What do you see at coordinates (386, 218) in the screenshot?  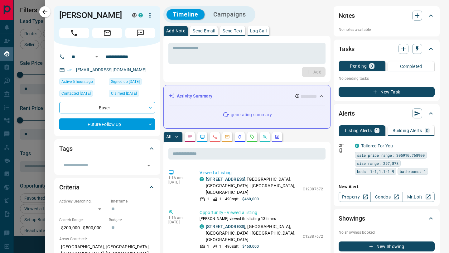 I see `div: Showings` at bounding box center [386, 218].